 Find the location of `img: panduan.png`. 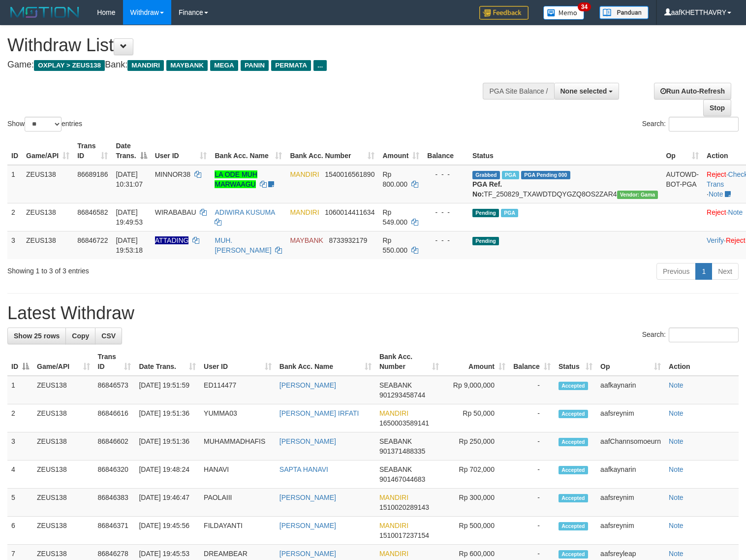

img: panduan.png is located at coordinates (624, 12).